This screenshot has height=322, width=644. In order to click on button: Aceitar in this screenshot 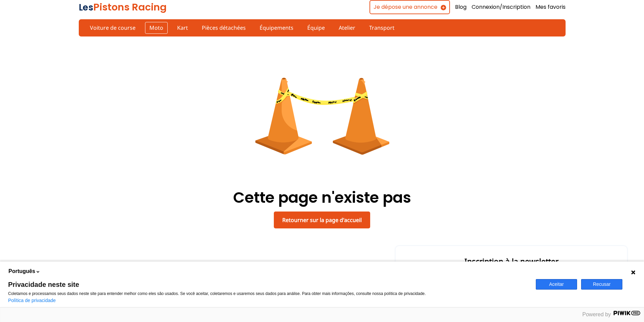, I will do `click(557, 284)`.